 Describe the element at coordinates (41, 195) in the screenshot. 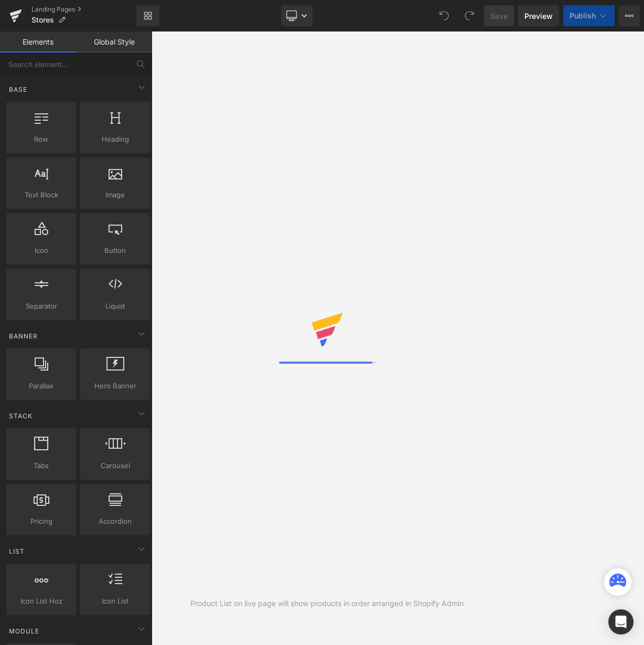

I see `span: Text Block` at that location.